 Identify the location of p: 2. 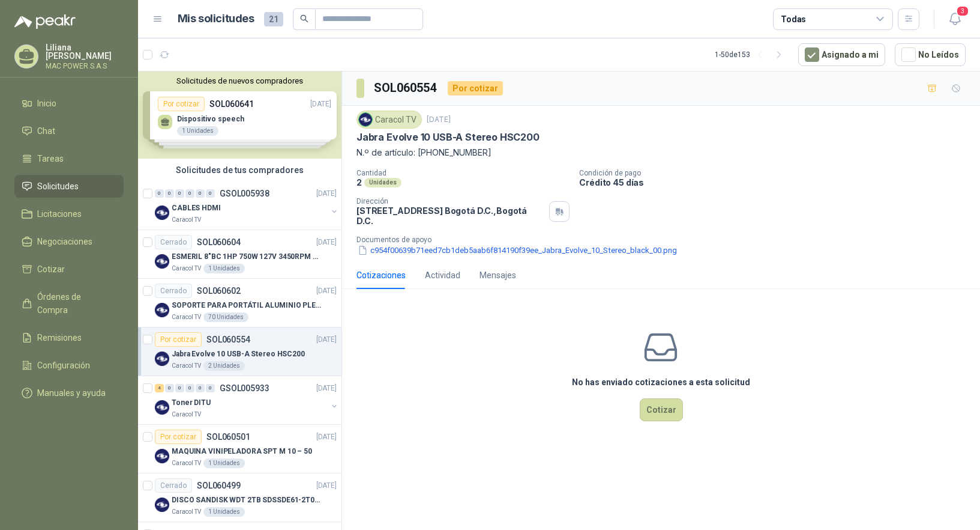
(359, 182).